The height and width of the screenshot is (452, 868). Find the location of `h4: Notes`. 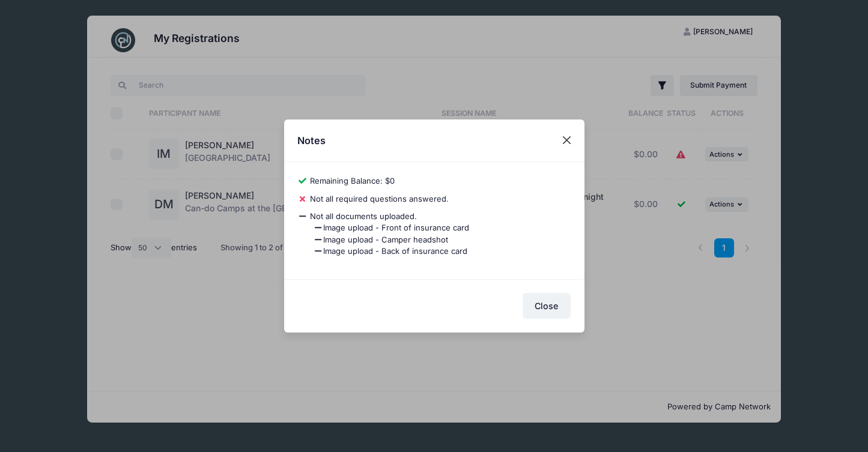

h4: Notes is located at coordinates (311, 140).